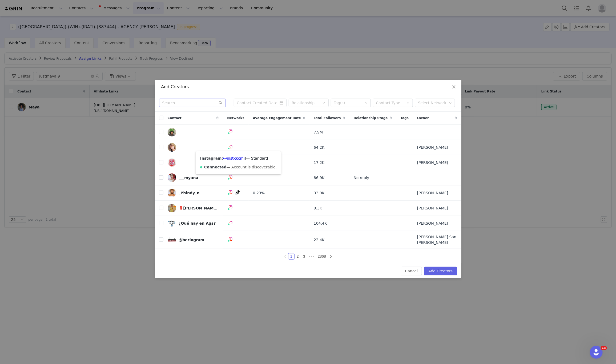  What do you see at coordinates (308, 87) in the screenshot?
I see `div: Add Creators` at bounding box center [308, 87].